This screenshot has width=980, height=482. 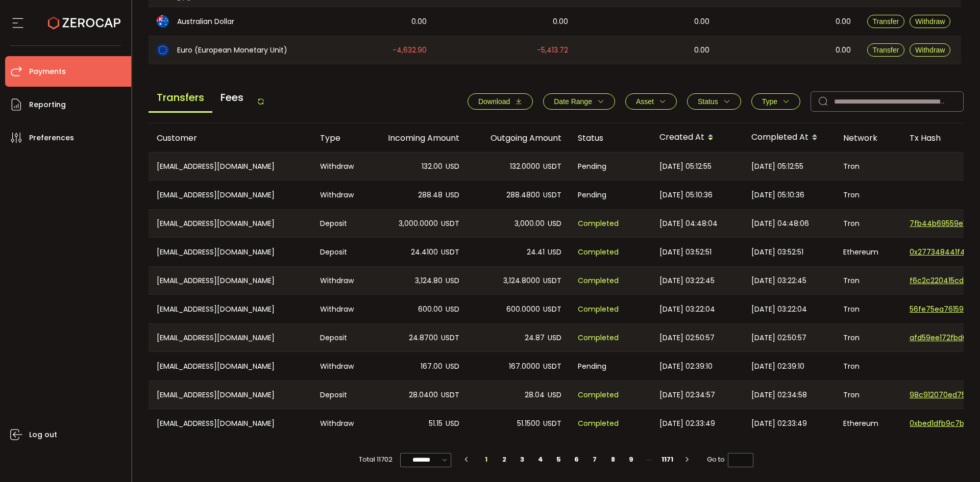 What do you see at coordinates (529, 224) in the screenshot?
I see `span: 3,000.00` at bounding box center [529, 224].